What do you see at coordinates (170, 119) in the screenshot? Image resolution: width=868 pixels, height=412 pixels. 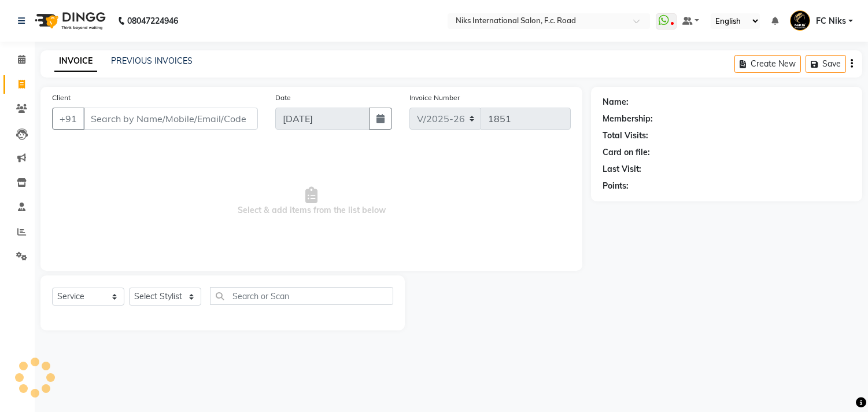 I see `input: Search by Name/Mobile/Email/Code` at bounding box center [170, 119].